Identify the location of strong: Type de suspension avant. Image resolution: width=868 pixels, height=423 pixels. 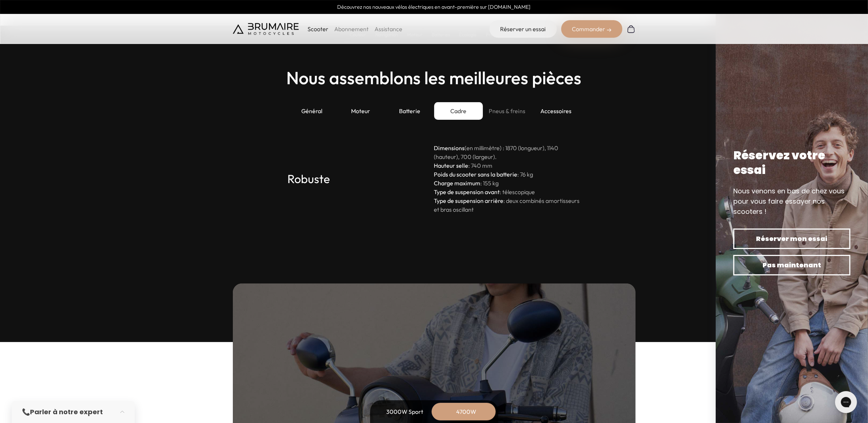
(467, 192).